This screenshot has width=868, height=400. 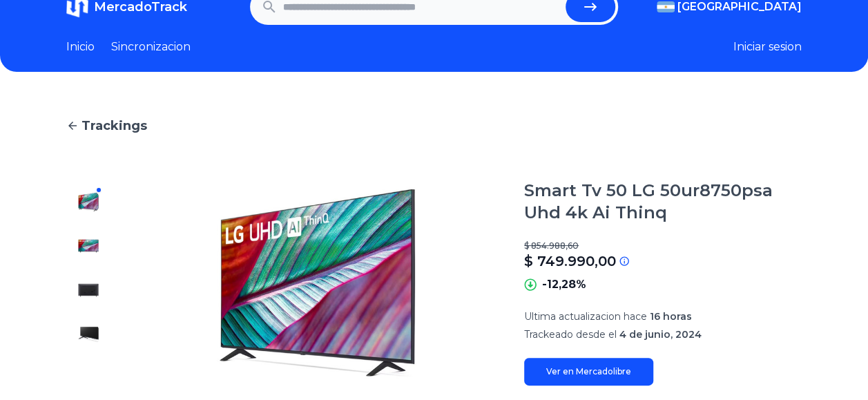 I want to click on a: Trackings, so click(x=434, y=126).